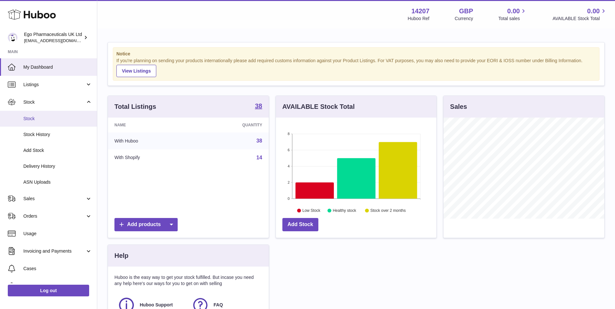  I want to click on div: If you're planning on sending your products internationally please add required customs informati..., so click(356, 67).